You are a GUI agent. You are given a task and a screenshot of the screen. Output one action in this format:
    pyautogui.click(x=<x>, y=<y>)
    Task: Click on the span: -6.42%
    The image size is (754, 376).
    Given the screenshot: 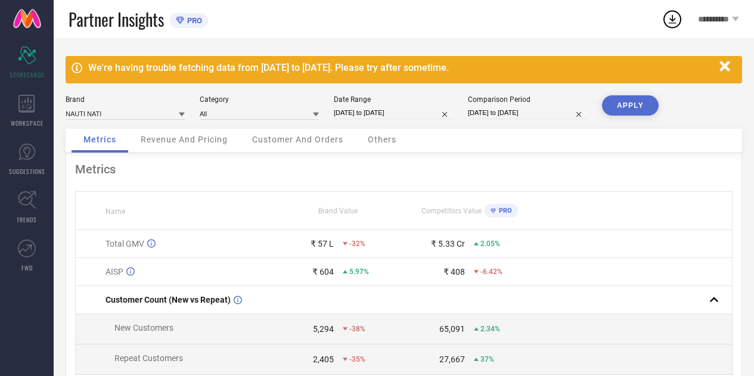 What is the action you would take?
    pyautogui.click(x=491, y=272)
    